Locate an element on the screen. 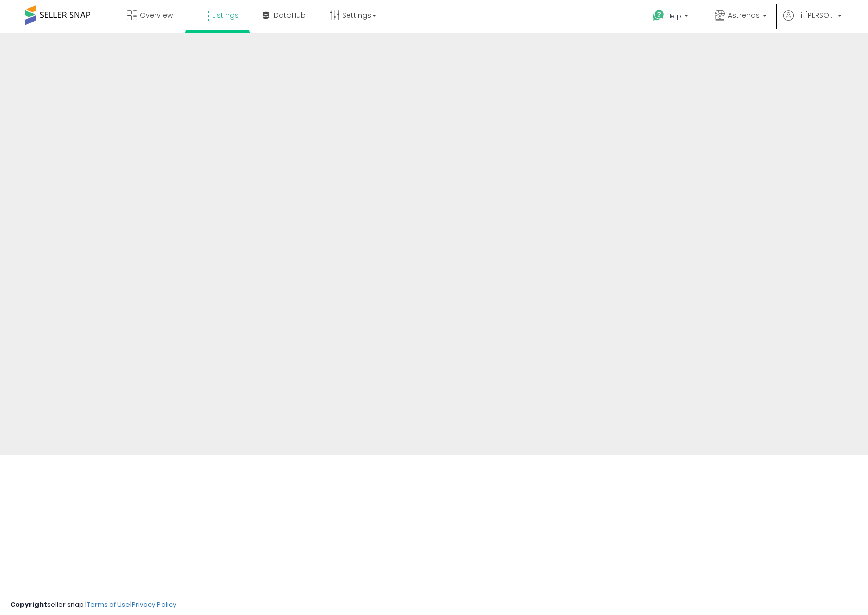 This screenshot has height=615, width=868. a: Help is located at coordinates (671, 17).